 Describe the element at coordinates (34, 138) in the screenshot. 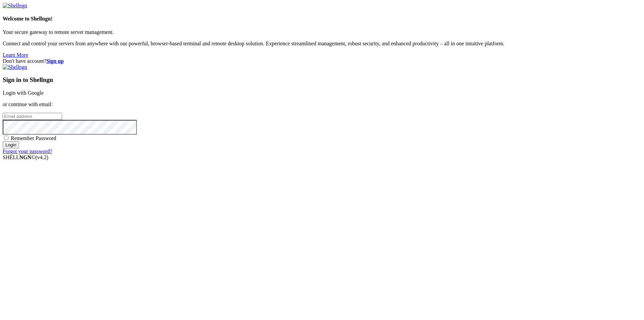

I see `span: Remember Password` at that location.